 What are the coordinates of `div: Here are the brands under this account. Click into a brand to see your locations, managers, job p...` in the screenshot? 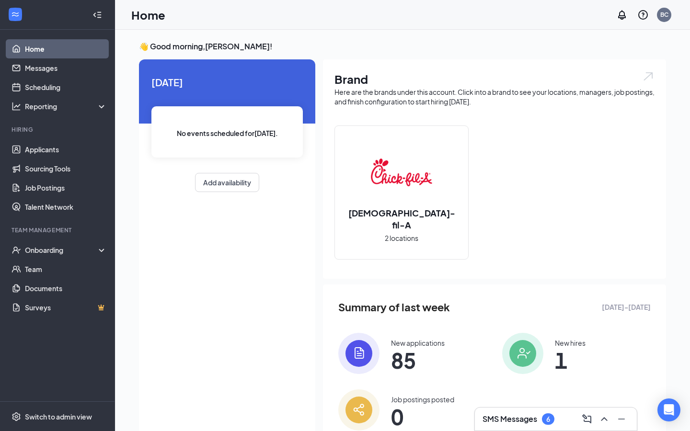 It's located at (494, 97).